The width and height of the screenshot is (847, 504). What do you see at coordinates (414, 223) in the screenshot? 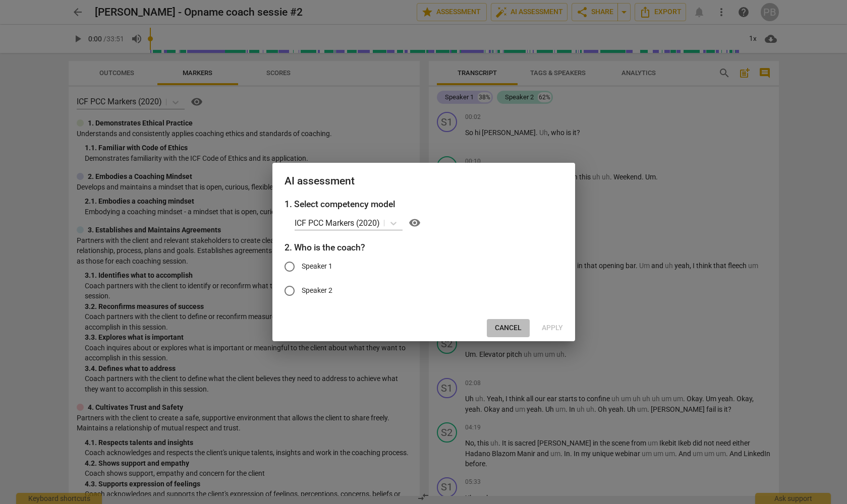
I see `span: visibility` at bounding box center [414, 223].